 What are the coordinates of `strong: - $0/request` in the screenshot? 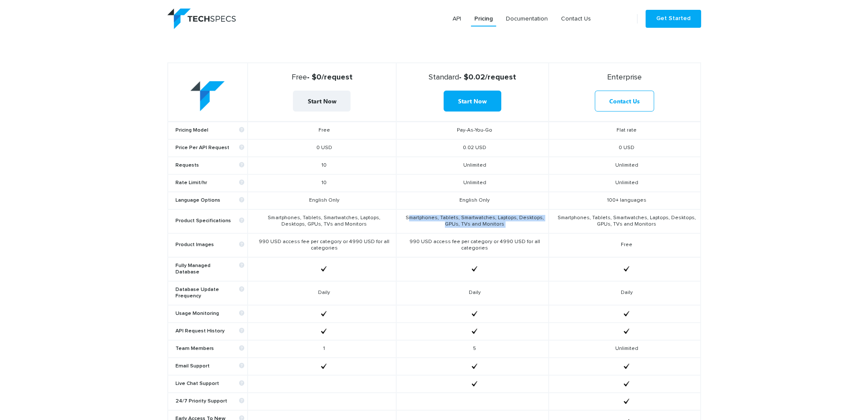 It's located at (322, 77).